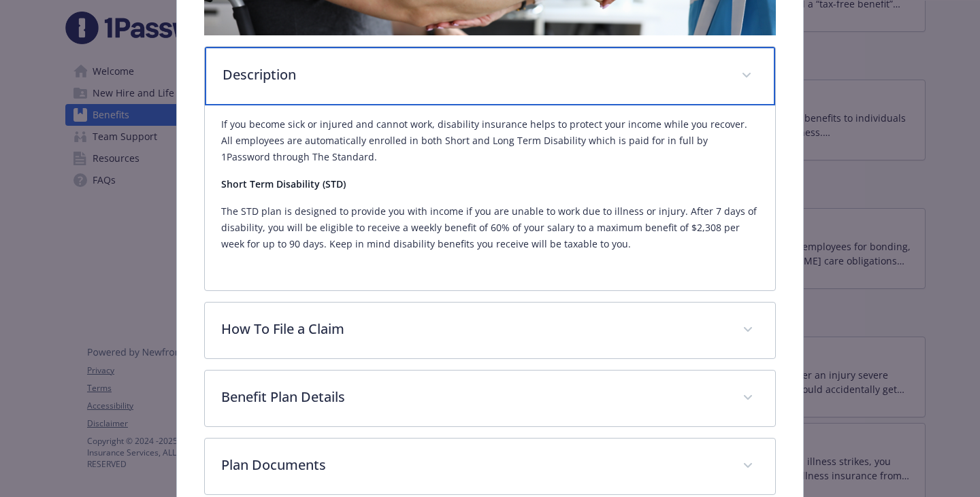 This screenshot has width=980, height=497. Describe the element at coordinates (283, 184) in the screenshot. I see `strong: Short Term Disability (STD)` at that location.